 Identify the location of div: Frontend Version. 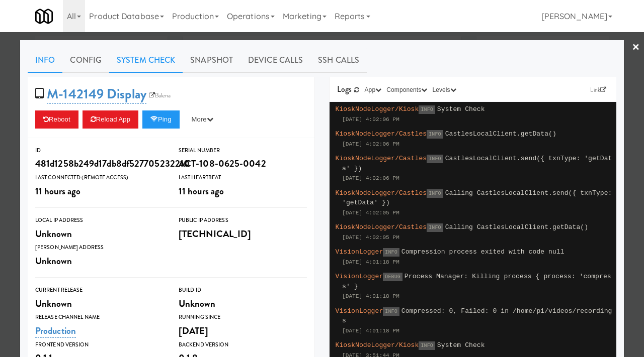
(99, 346).